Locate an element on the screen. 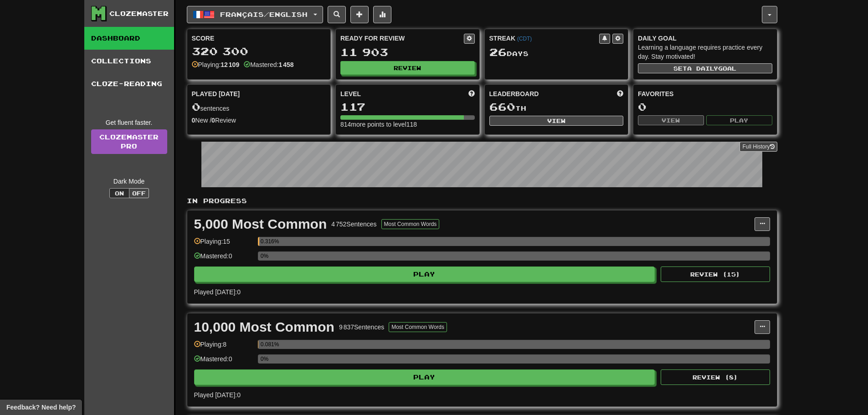  div: sentences is located at coordinates (259, 107).